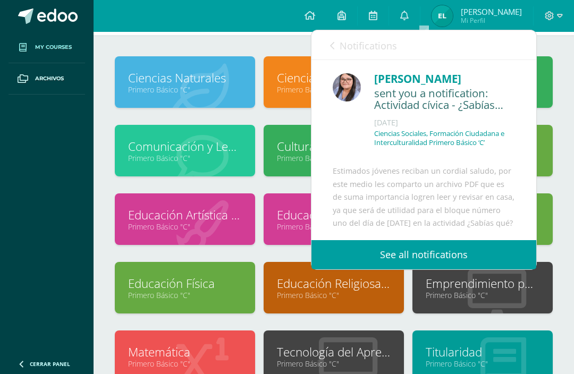 The height and width of the screenshot is (374, 574). Describe the element at coordinates (334, 215) in the screenshot. I see `a: Educación Artística (Educación Musical)` at that location.